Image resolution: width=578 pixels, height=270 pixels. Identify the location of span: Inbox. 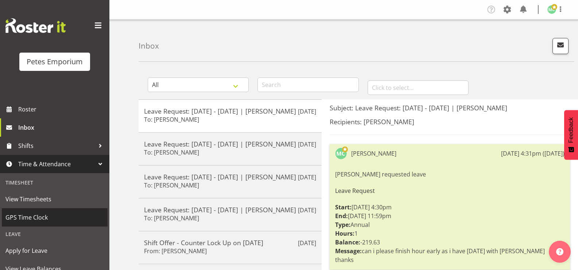
(62, 127).